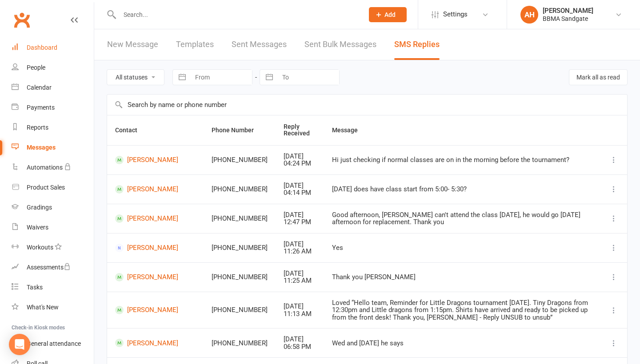 This screenshot has height=364, width=640. Describe the element at coordinates (221, 77) in the screenshot. I see `input: From` at that location.